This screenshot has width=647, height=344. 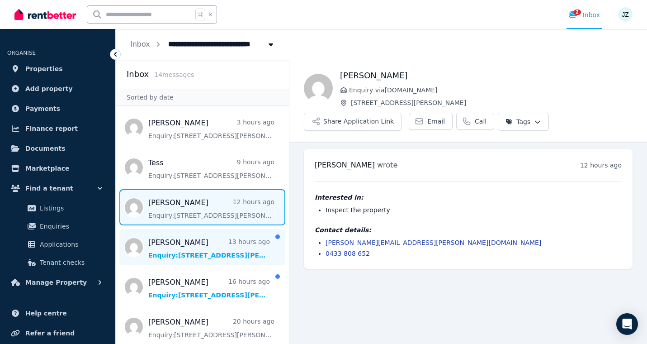 What do you see at coordinates (174, 75) in the screenshot?
I see `span: 14 message s` at bounding box center [174, 75].